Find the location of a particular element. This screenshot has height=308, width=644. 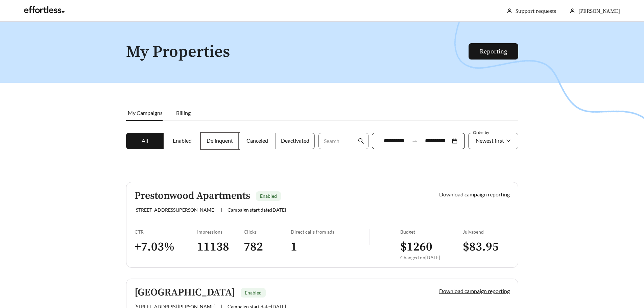

span: Newest first is located at coordinates (489, 140).